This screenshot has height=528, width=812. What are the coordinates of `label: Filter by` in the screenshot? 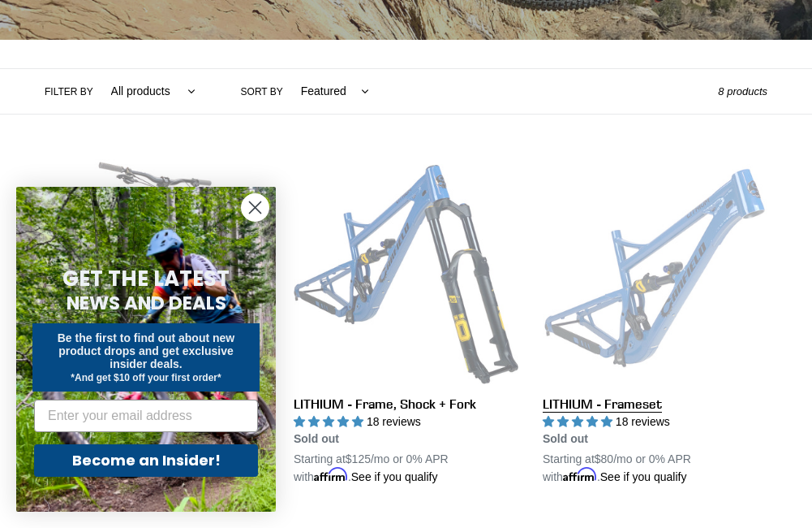 It's located at (69, 91).